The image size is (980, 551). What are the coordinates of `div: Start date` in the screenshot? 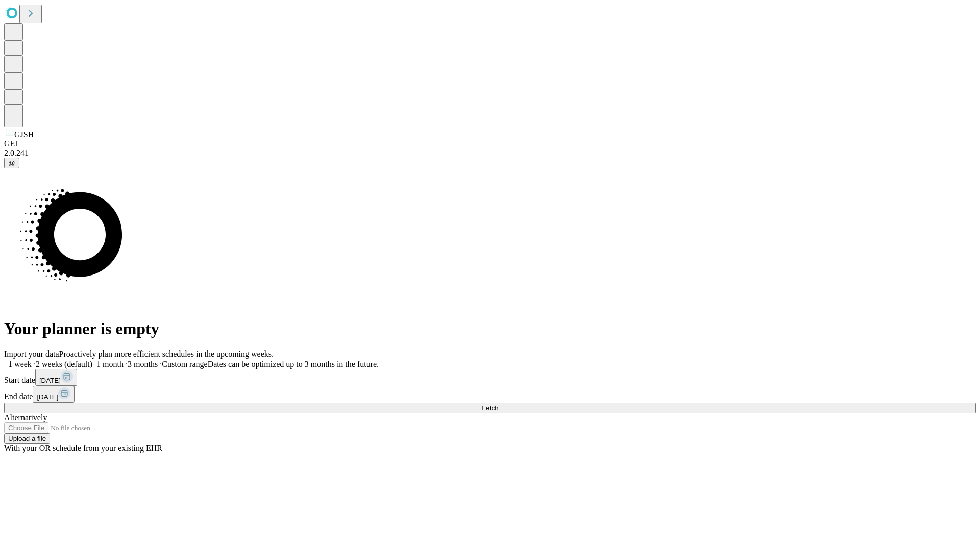 It's located at (490, 377).